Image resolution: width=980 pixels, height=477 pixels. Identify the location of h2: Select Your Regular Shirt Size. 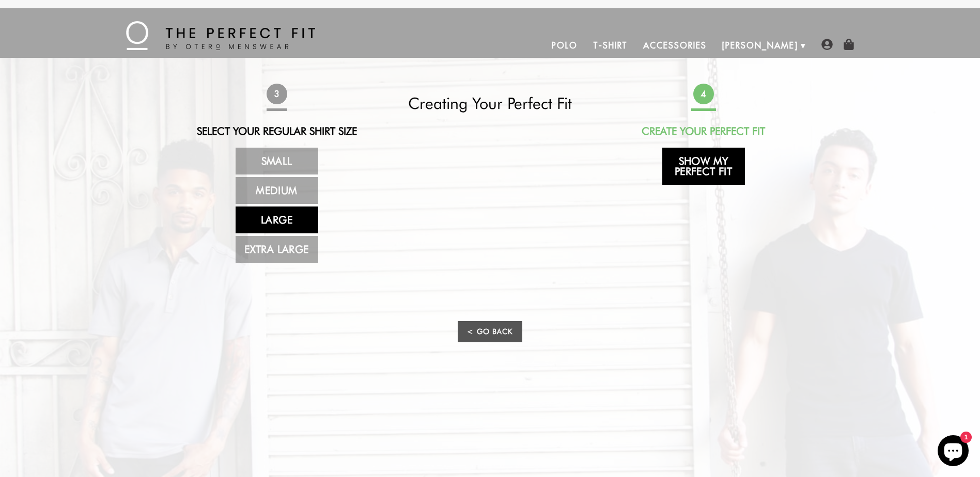
(277, 131).